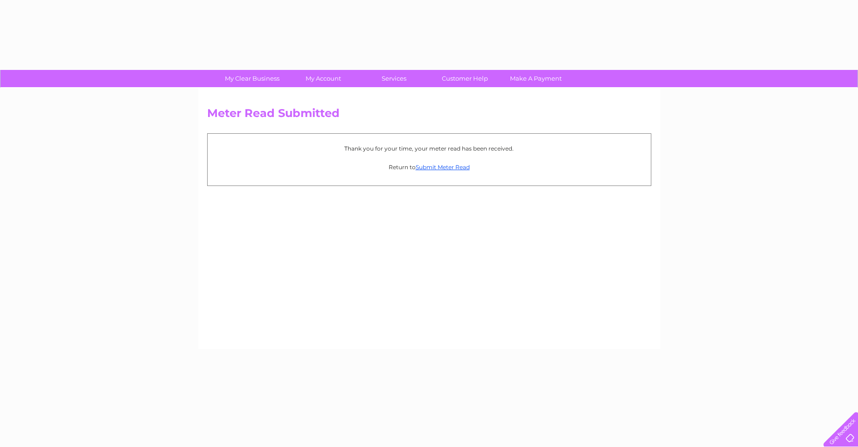  Describe the element at coordinates (429, 167) in the screenshot. I see `p: Return to` at that location.